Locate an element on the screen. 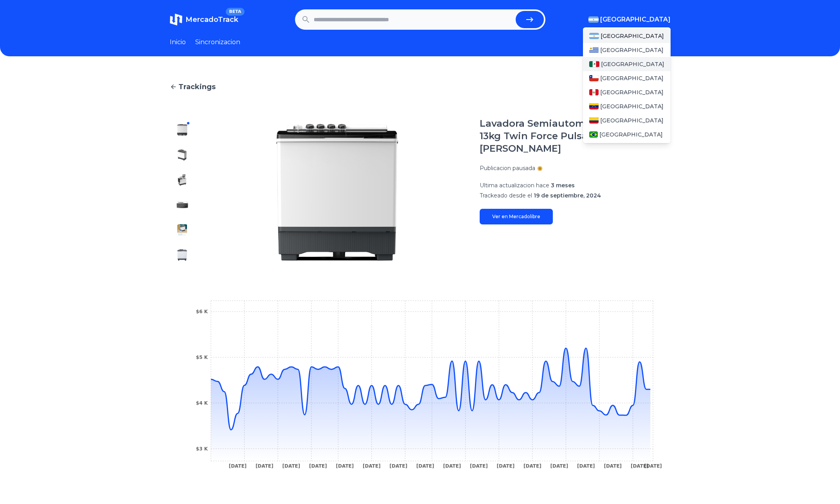  span: Ultima actualizacion hace is located at coordinates (514, 186).